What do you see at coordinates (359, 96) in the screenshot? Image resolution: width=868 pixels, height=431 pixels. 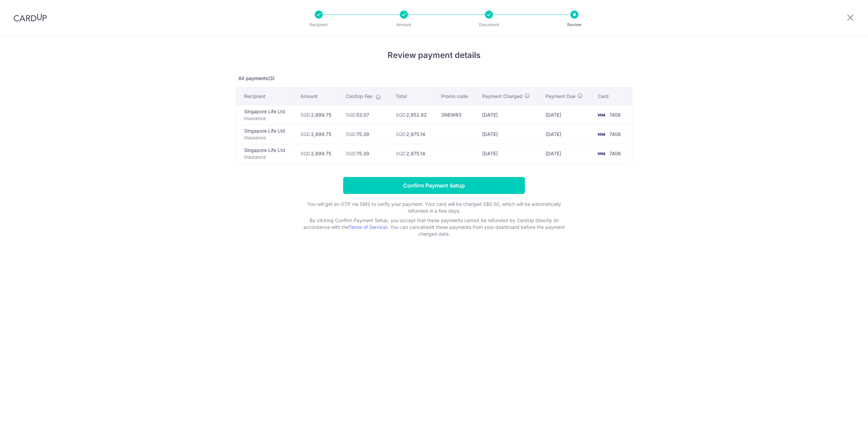 I see `span: CardUp Fee` at bounding box center [359, 96].